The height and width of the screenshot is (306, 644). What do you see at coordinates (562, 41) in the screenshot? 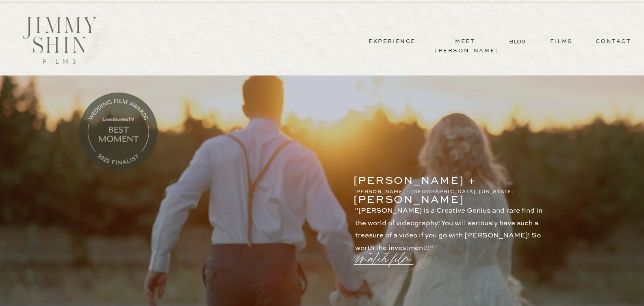
I see `a: films` at bounding box center [562, 41].